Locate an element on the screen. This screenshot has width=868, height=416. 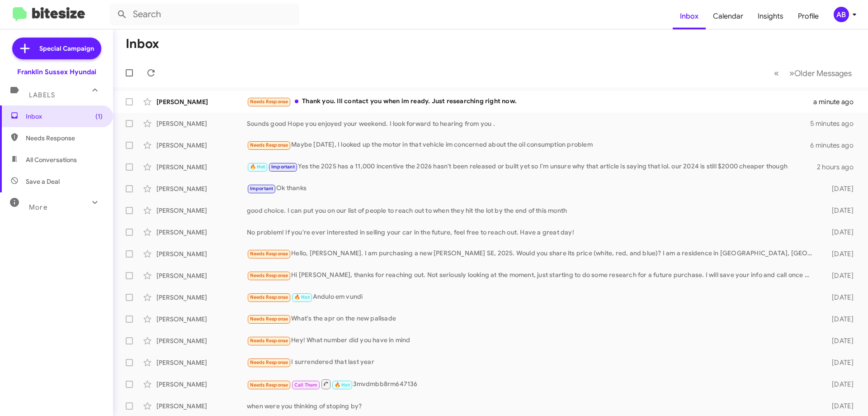
div: Hey! What number did you have in mind is located at coordinates (532, 341).